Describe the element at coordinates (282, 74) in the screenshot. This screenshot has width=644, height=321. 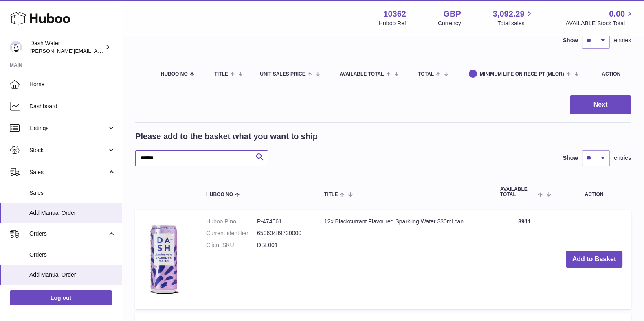
I see `span: Unit Sales Price` at that location.